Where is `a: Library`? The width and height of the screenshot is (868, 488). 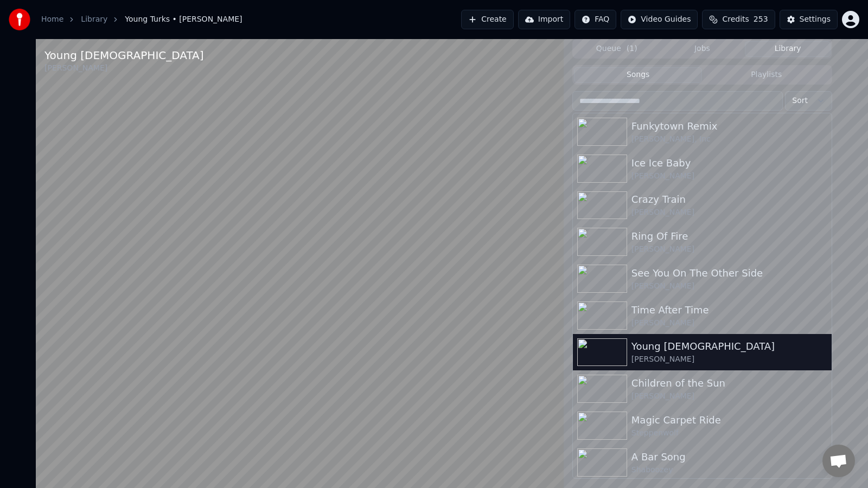 a: Library is located at coordinates (94, 20).